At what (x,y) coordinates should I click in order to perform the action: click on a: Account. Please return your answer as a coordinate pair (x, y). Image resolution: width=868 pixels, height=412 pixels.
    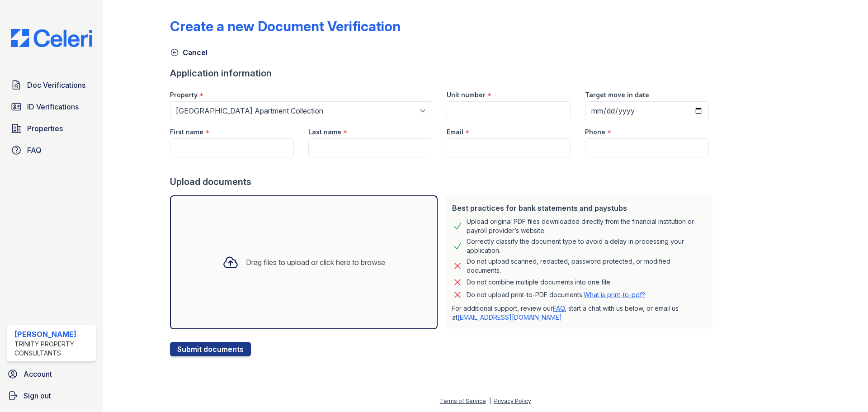
    Looking at the image, I should click on (52, 374).